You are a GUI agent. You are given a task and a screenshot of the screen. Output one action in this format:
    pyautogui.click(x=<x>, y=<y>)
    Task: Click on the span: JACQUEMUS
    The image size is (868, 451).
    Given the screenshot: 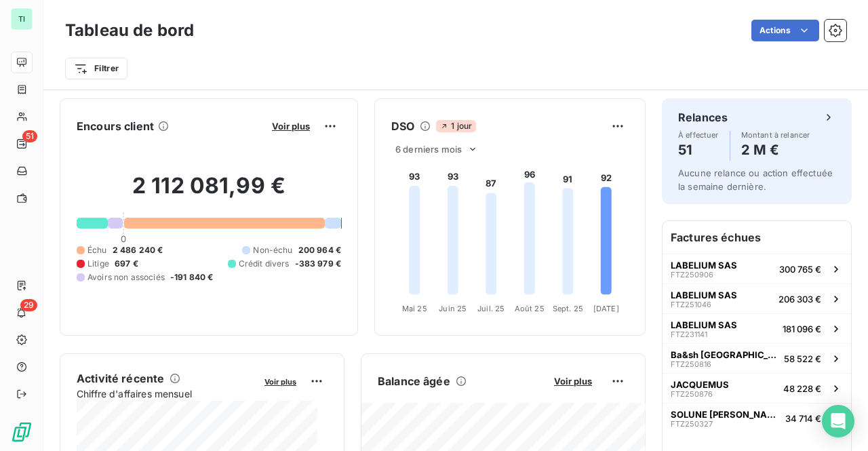 What is the action you would take?
    pyautogui.click(x=700, y=385)
    